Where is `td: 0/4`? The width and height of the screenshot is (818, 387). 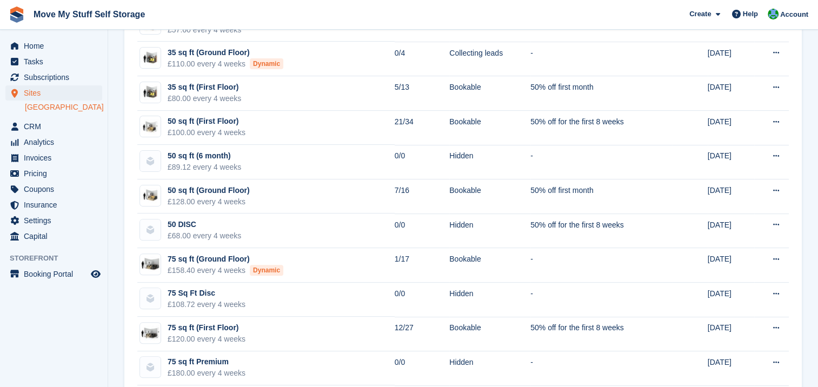
td: 0/4 is located at coordinates (422, 59).